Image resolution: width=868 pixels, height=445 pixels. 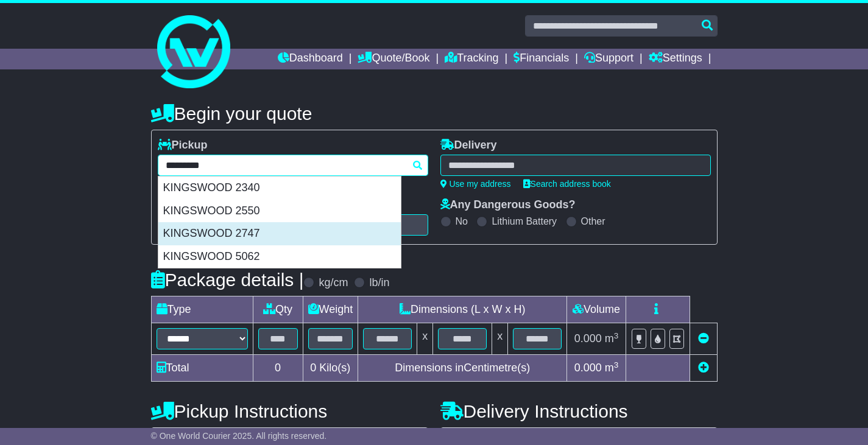 What do you see at coordinates (280, 234) in the screenshot?
I see `div: KINGSWOOD 2747` at bounding box center [280, 234].